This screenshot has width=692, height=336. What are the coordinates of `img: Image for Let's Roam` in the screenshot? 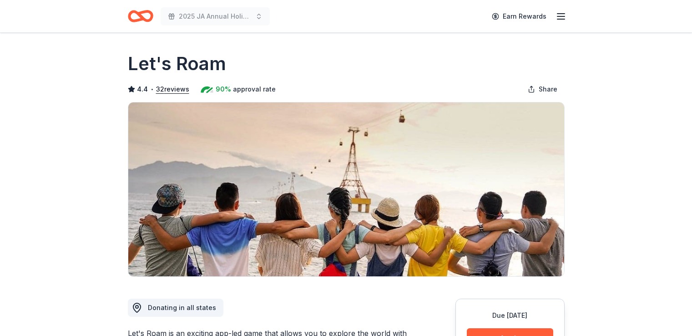 It's located at (346, 189).